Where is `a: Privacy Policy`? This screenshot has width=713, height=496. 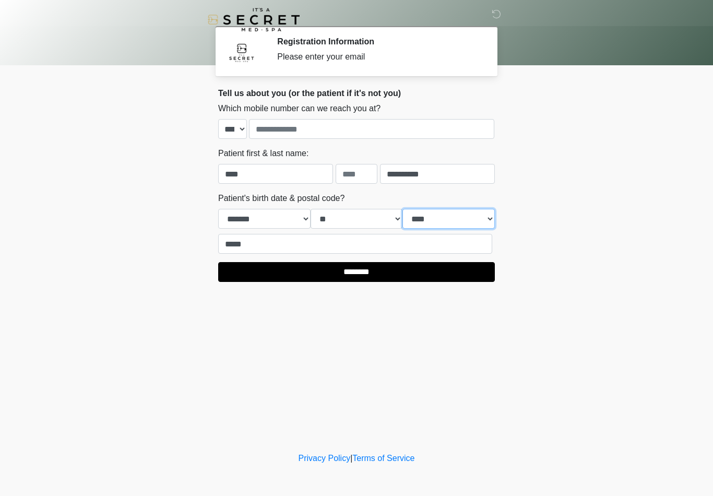
a: Privacy Policy is located at coordinates (325, 458).